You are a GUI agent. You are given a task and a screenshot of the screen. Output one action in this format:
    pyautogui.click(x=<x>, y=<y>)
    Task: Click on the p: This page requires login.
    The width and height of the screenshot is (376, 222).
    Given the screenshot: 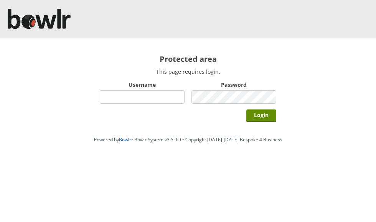 What is the action you would take?
    pyautogui.click(x=188, y=71)
    